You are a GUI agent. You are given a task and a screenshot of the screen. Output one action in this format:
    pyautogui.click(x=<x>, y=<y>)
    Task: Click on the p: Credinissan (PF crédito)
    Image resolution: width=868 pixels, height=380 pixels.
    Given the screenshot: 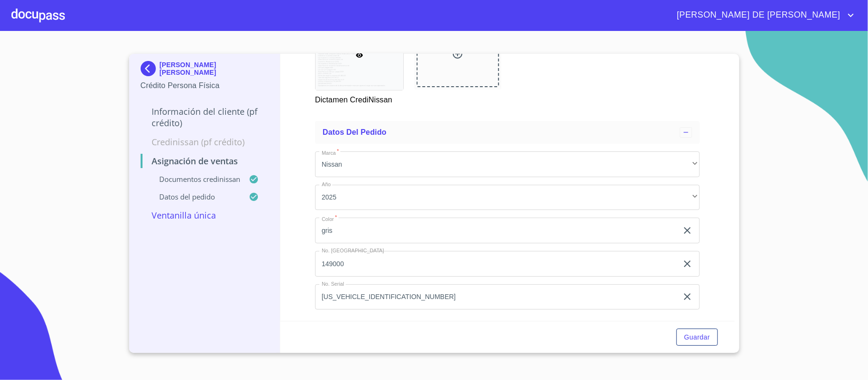 What is the action you would take?
    pyautogui.click(x=205, y=142)
    